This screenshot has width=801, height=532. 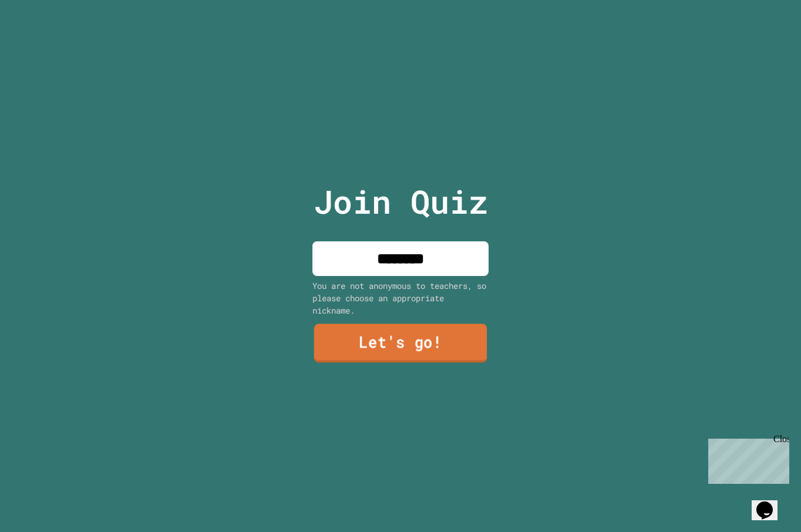 I want to click on div: Chat with us now!Close, so click(x=43, y=39).